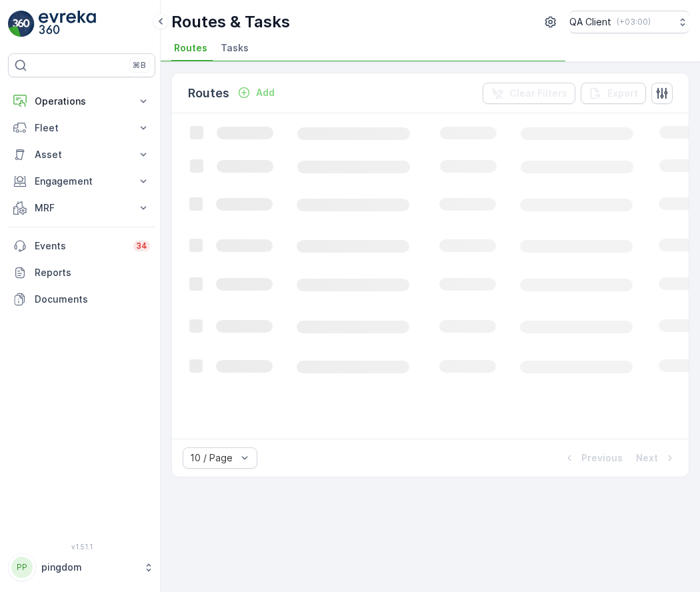  Describe the element at coordinates (88, 568) in the screenshot. I see `p: pingdom` at that location.